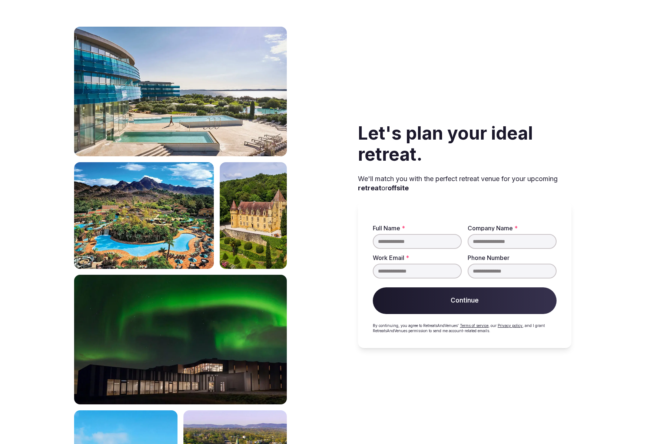 This screenshot has width=667, height=444. I want to click on img: Falkensteiner outdoor resort with pools, so click(180, 92).